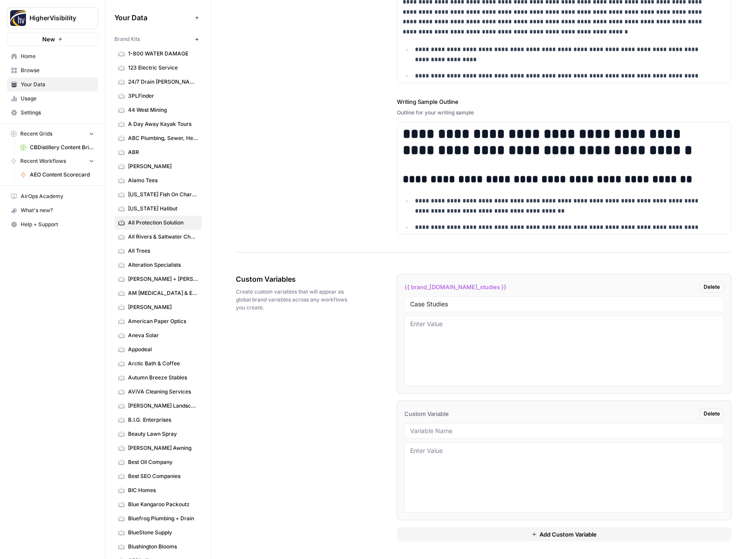 The width and height of the screenshot is (756, 559). Describe the element at coordinates (158, 223) in the screenshot. I see `a: All Protection Solution` at that location.